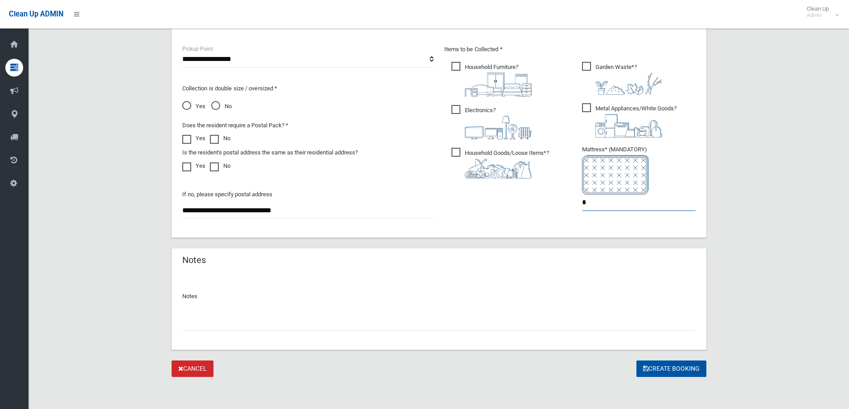 The width and height of the screenshot is (849, 409). Describe the element at coordinates (36, 14) in the screenshot. I see `span: Clean Up ADMIN` at that location.